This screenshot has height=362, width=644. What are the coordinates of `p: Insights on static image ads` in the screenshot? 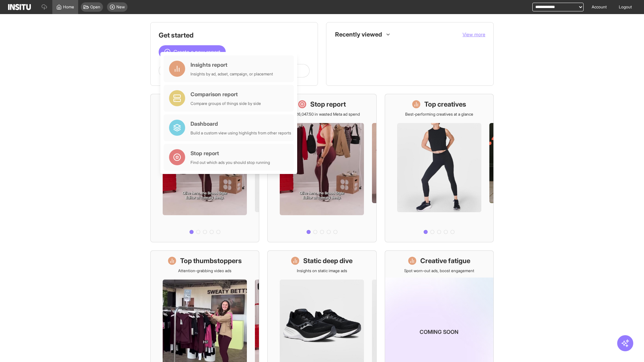 It's located at (322, 271).